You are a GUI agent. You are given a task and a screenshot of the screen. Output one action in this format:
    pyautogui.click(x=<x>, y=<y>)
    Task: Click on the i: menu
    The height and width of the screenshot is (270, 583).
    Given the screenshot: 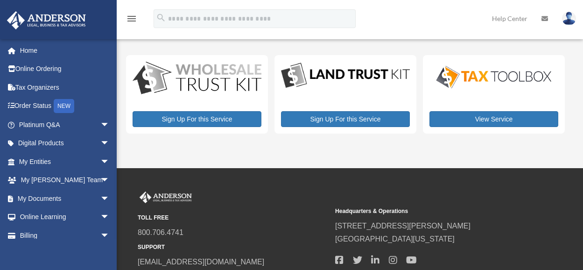 What is the action you would take?
    pyautogui.click(x=132, y=19)
    